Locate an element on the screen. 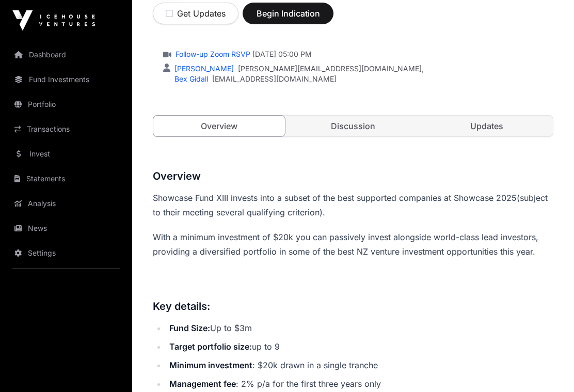 Image resolution: width=574 pixels, height=392 pixels. a: Begin Indication is located at coordinates (288, 18).